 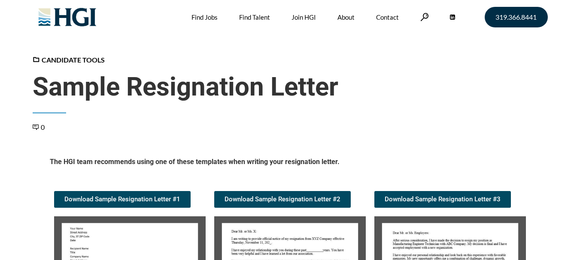 I want to click on span: Sample Resignation Letter, so click(x=290, y=87).